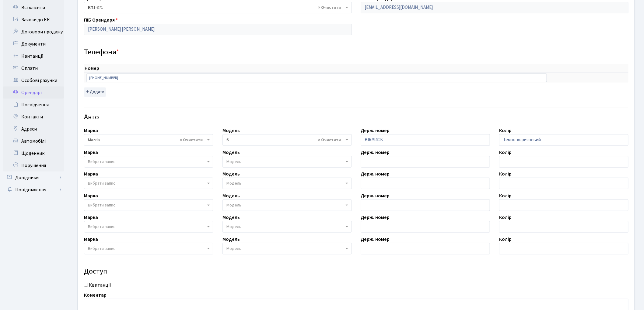 Image resolution: width=644 pixels, height=310 pixels. What do you see at coordinates (33, 8) in the screenshot?
I see `a: Всі клієнти` at bounding box center [33, 8].